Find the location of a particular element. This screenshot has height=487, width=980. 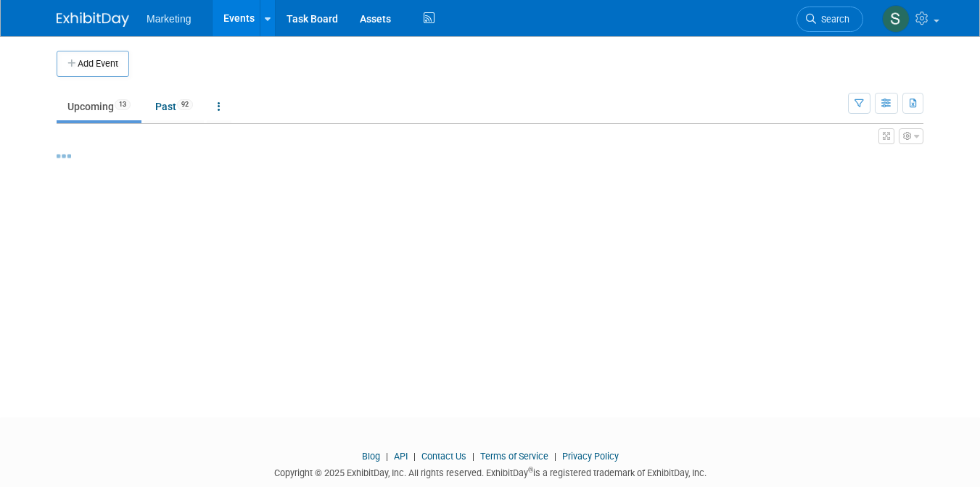

a: Contact Us is located at coordinates (443, 456).